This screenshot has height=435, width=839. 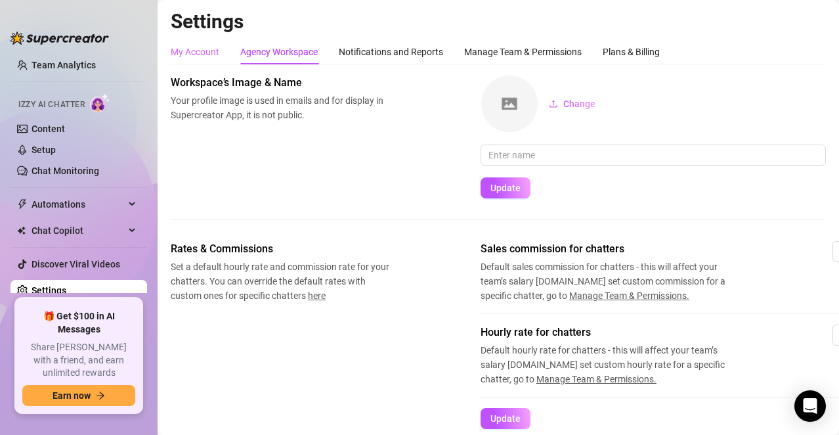 What do you see at coordinates (72, 395) in the screenshot?
I see `span: Earn now` at bounding box center [72, 395].